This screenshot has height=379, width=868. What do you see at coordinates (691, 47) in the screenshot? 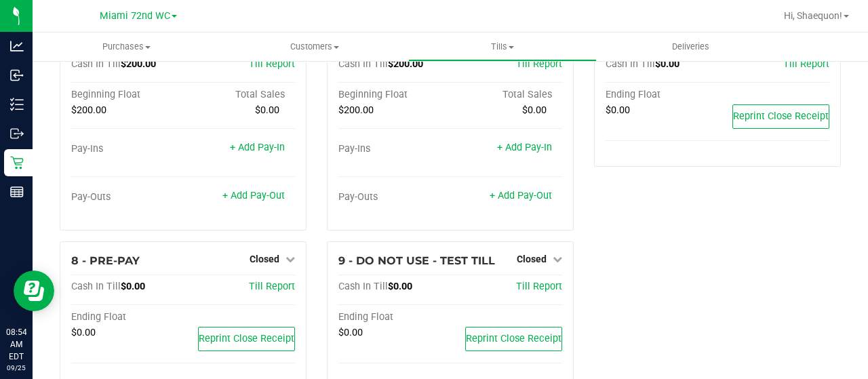
I see `span: Deliveries` at bounding box center [691, 47].